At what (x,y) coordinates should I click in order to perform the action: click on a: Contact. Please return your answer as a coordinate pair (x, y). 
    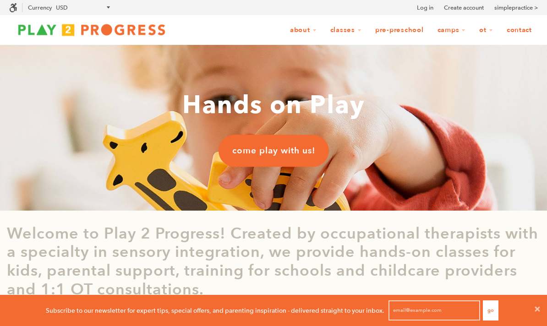
    Looking at the image, I should click on (519, 30).